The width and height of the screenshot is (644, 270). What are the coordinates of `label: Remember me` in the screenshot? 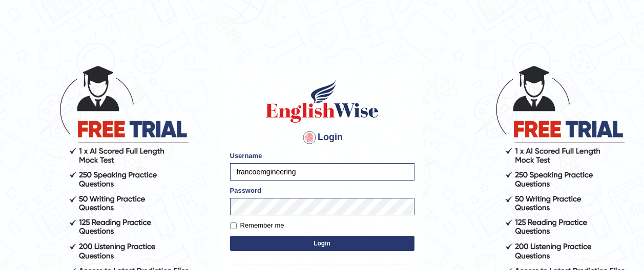 It's located at (257, 226).